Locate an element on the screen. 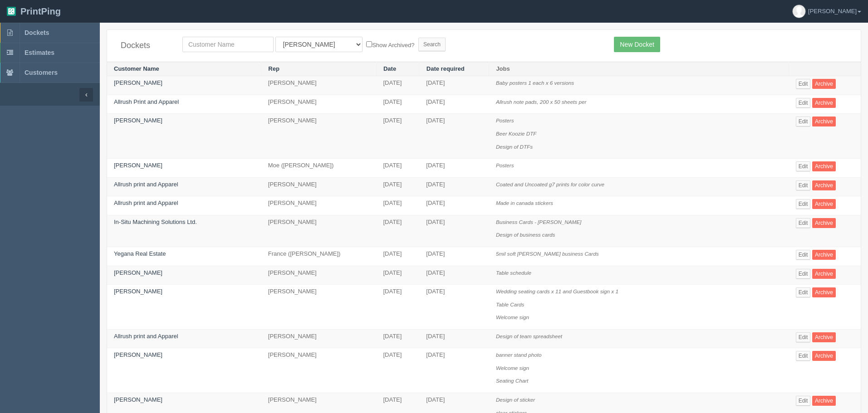 This screenshot has height=413, width=868. span: Customers is located at coordinates (41, 73).